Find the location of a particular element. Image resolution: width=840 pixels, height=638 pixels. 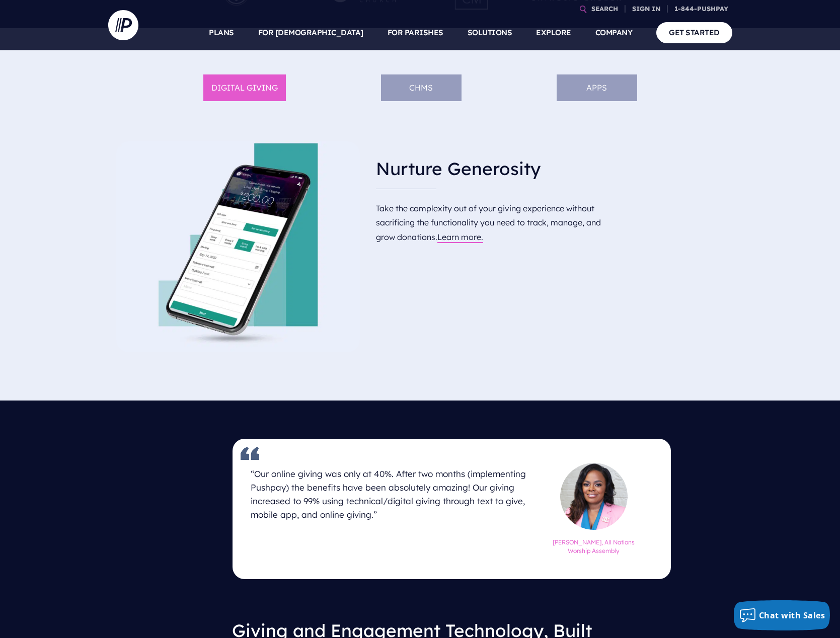

h4: “Our online giving was only at 40%. After two months (implementing Pushpay) the benefits have bee... is located at coordinates (395, 495).